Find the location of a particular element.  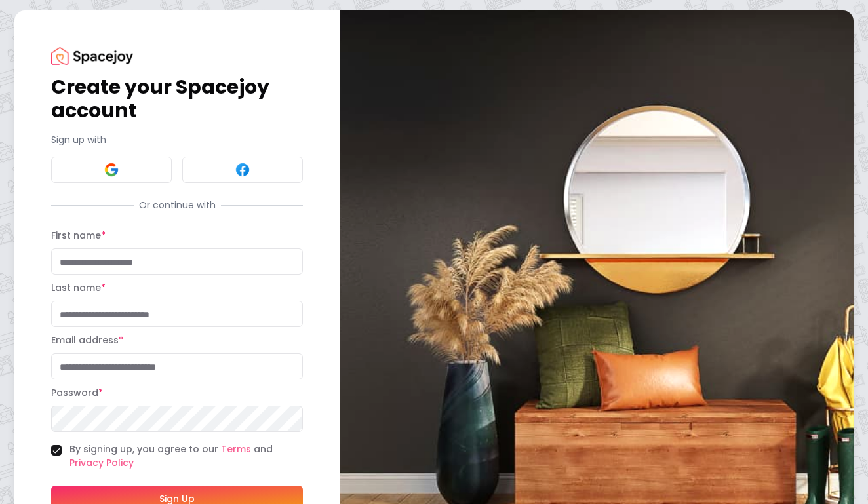

label: By signing up, you agree to our and is located at coordinates (186, 456).